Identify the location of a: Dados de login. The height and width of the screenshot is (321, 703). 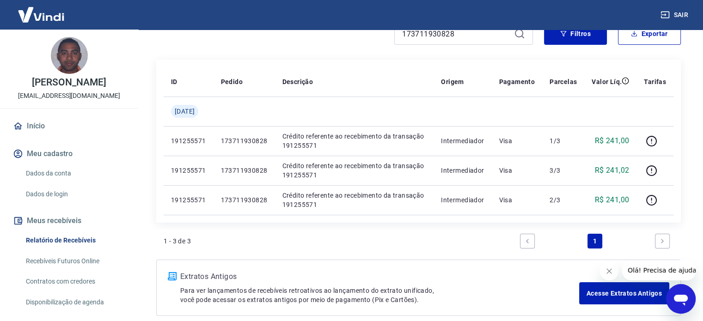
(74, 194).